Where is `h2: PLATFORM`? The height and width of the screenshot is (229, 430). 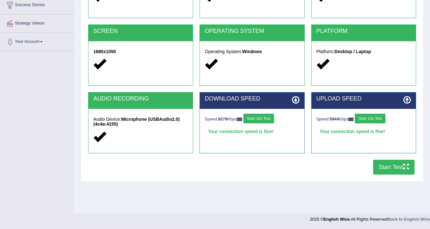 h2: PLATFORM is located at coordinates (363, 31).